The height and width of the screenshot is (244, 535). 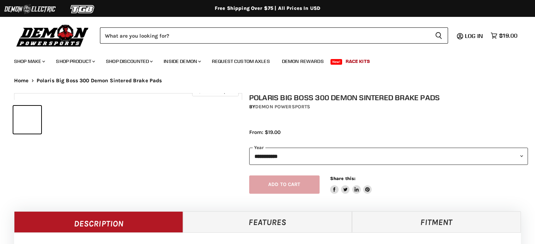 I want to click on span: $19.00, so click(x=508, y=36).